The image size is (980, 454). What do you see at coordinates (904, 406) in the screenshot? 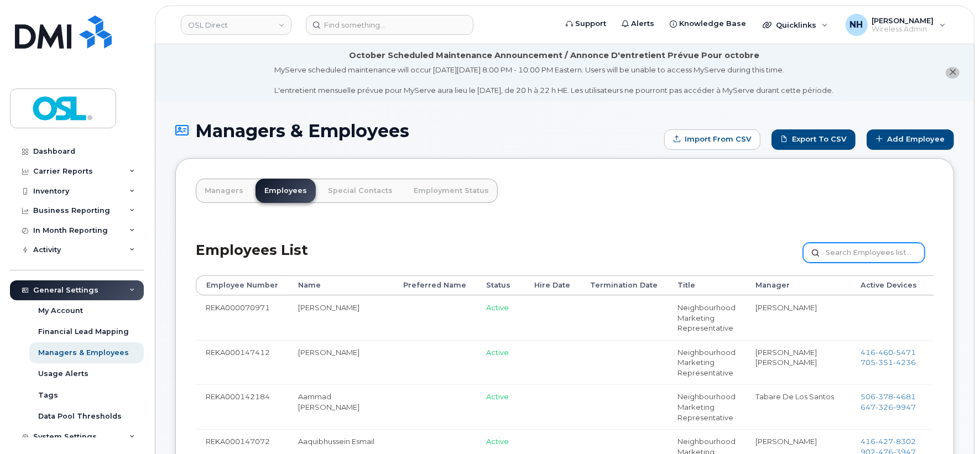
I see `span: 9947` at bounding box center [904, 406].